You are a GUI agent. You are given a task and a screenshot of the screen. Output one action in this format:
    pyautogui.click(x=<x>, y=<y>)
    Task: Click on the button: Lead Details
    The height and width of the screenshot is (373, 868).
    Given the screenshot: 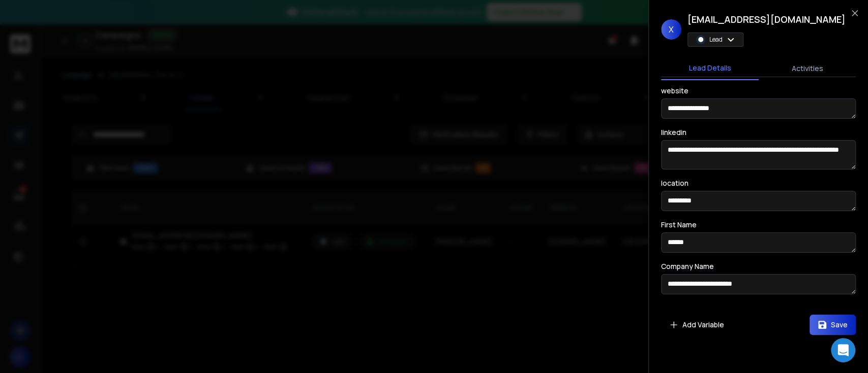 What is the action you would take?
    pyautogui.click(x=710, y=69)
    